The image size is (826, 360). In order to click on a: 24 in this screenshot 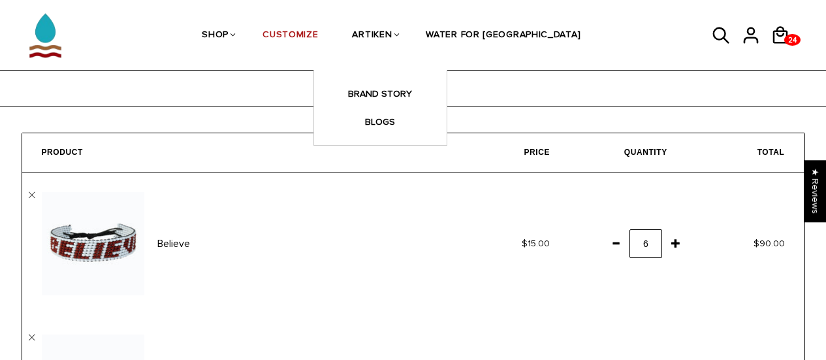, I will do `click(792, 40)`.